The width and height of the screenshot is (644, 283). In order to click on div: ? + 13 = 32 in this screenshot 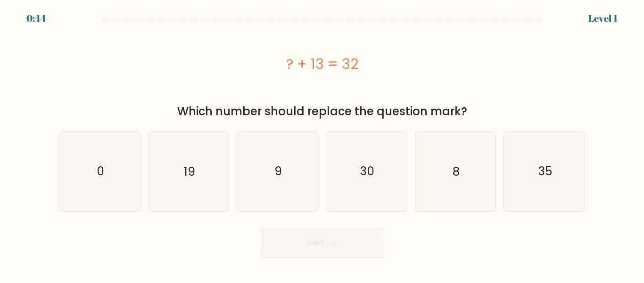, I will do `click(322, 64)`.